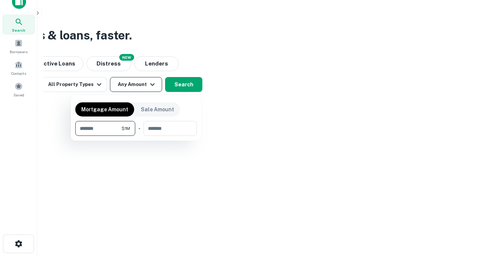 The image size is (477, 268). Describe the element at coordinates (125, 128) in the screenshot. I see `span: $1M` at that location.